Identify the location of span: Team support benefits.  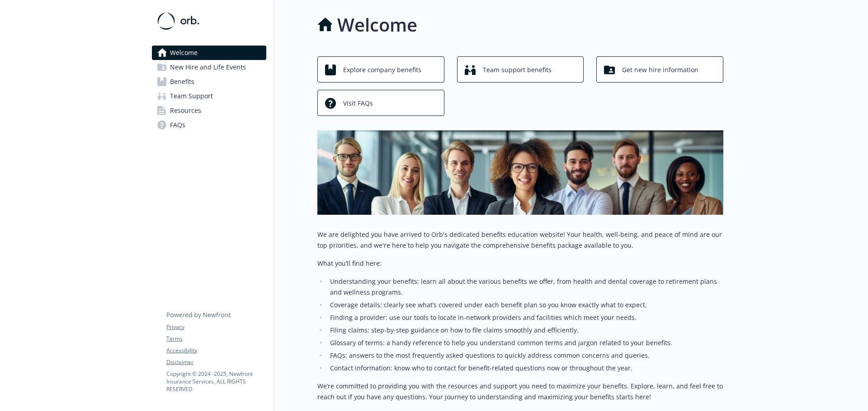
(517, 70).